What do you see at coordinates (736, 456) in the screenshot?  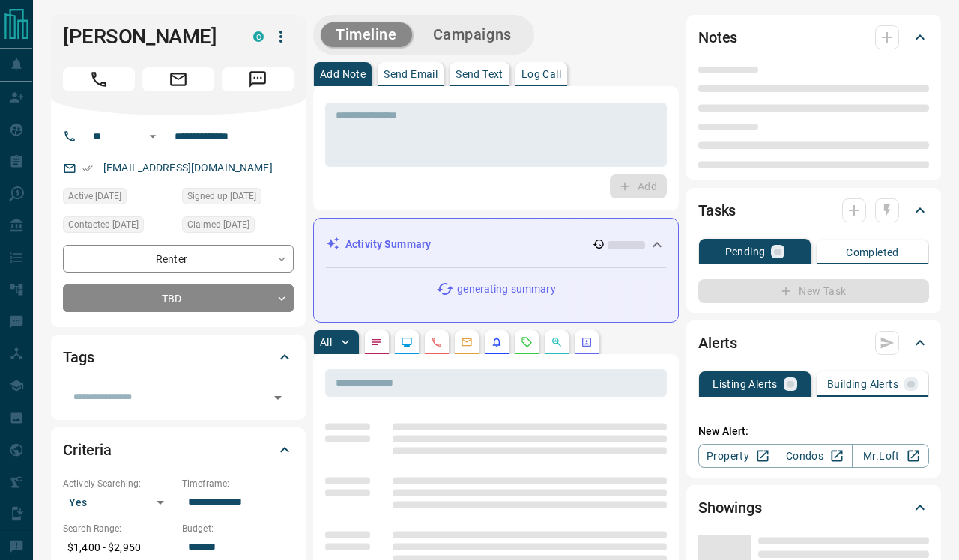 I see `a: Property` at bounding box center [736, 456].